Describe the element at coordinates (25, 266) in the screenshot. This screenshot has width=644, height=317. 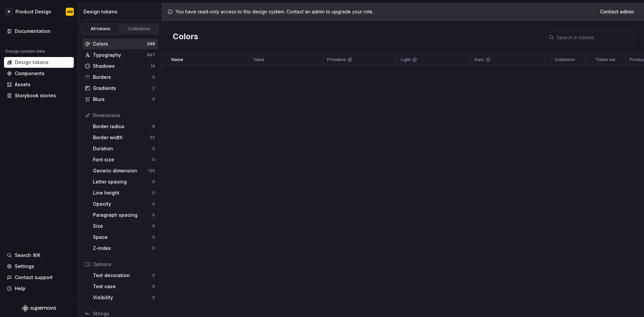
I see `div: Settings` at that location.